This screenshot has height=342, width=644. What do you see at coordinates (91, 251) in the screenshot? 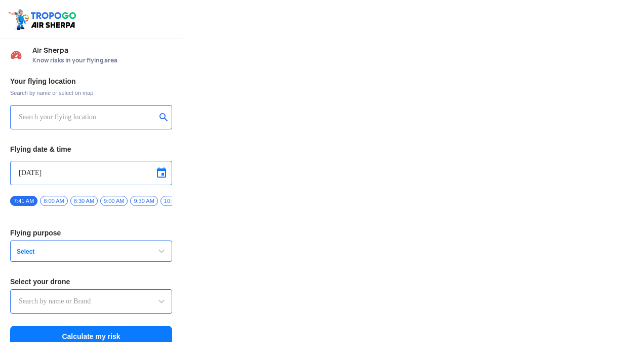
I see `button: Select` at bounding box center [91, 251].